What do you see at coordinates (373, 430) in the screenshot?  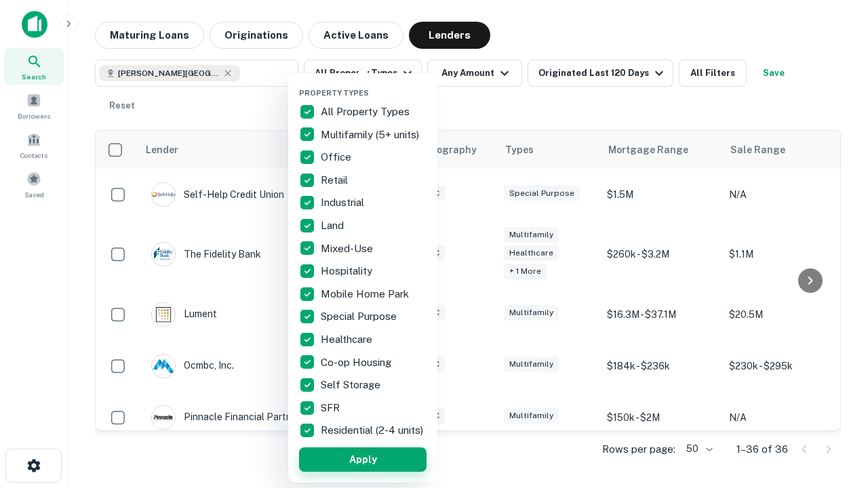 I see `p: Residential (2-4 units)` at bounding box center [373, 430].